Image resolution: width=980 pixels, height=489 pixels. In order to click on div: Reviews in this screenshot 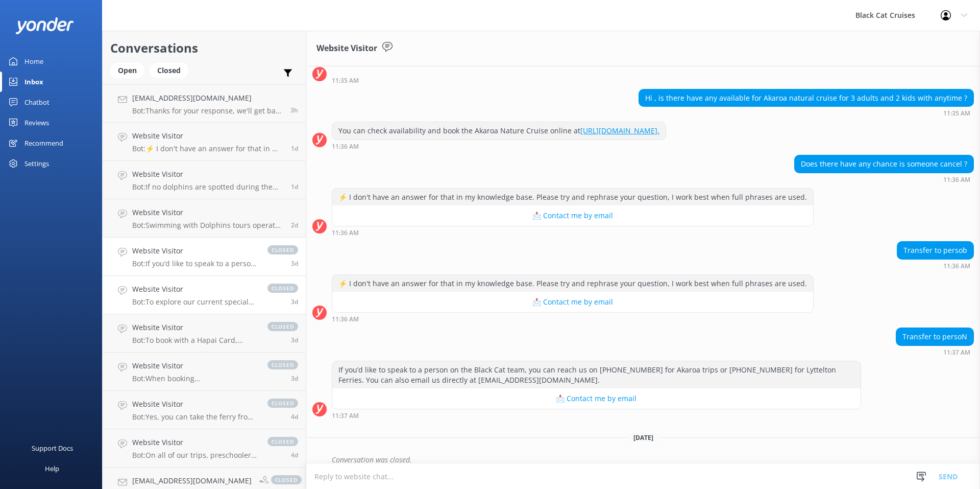, I will do `click(37, 122)`.